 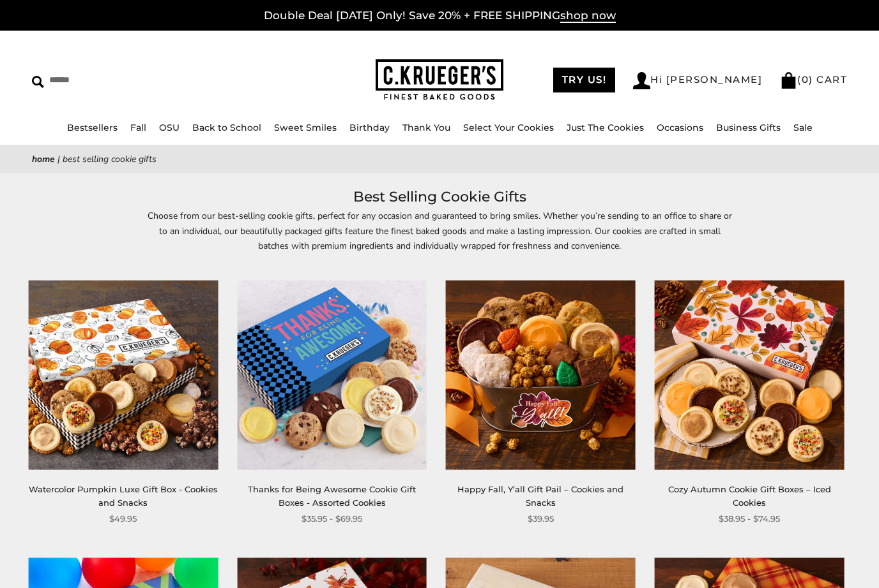 I want to click on img: Cozy Autumn Cookie Gift Boxes – Iced Cookies, so click(x=749, y=375).